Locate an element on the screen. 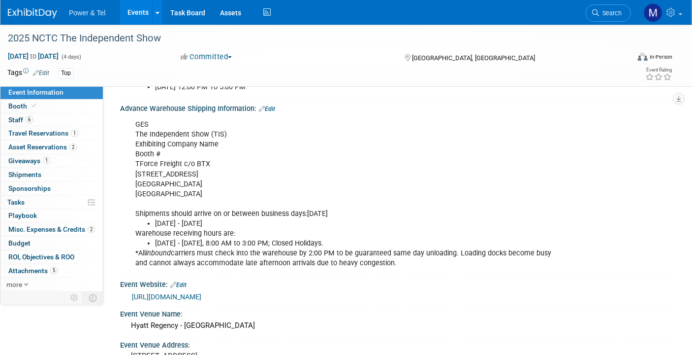 The height and width of the screenshot is (355, 692). div: In-Person is located at coordinates (661, 57).